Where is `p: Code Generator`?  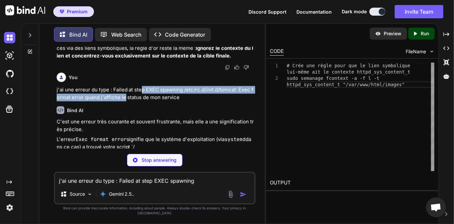
p: Code Generator is located at coordinates (185, 35).